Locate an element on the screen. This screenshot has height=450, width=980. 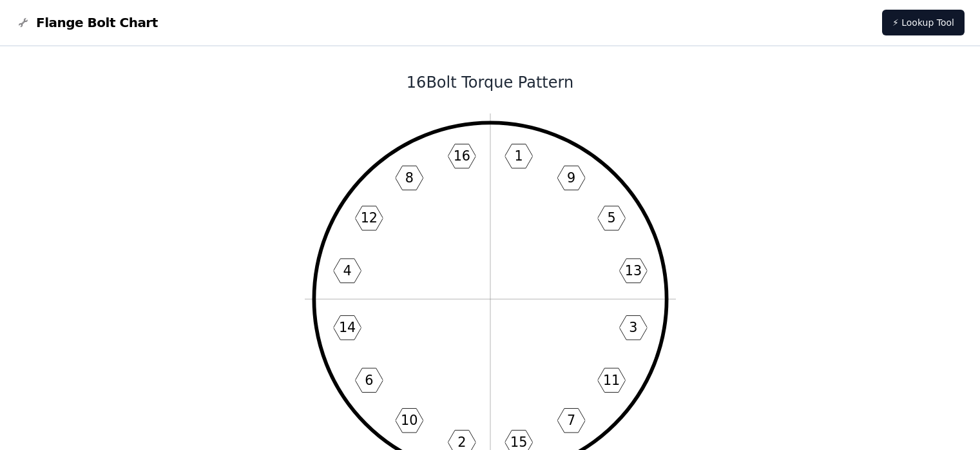
h1: 16 Bolt Torque Pattern is located at coordinates (490, 83).